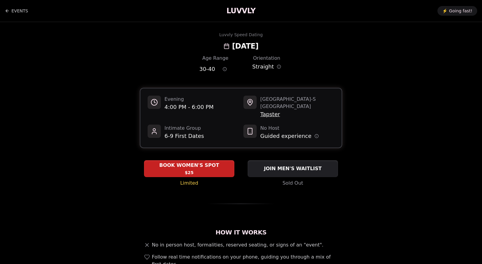 Image resolution: width=482 pixels, height=264 pixels. Describe the element at coordinates (279, 67) in the screenshot. I see `button: Orientation information` at that location.